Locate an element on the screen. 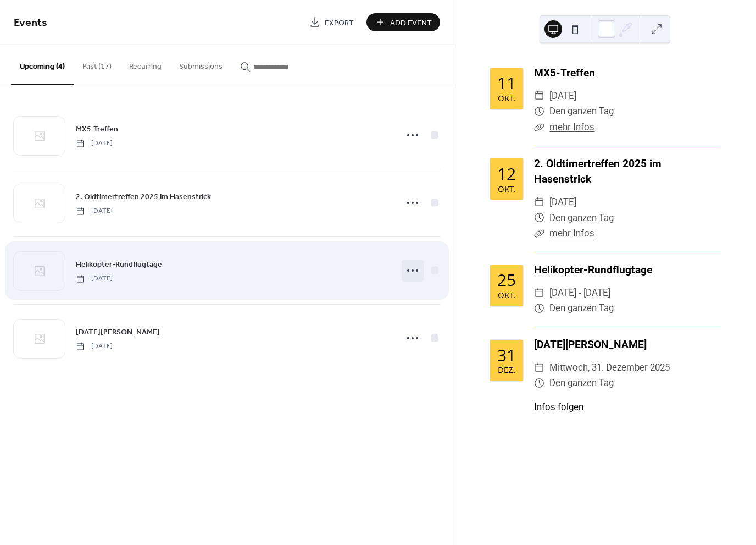 This screenshot has height=545, width=756. button: Submissions is located at coordinates (201, 63).